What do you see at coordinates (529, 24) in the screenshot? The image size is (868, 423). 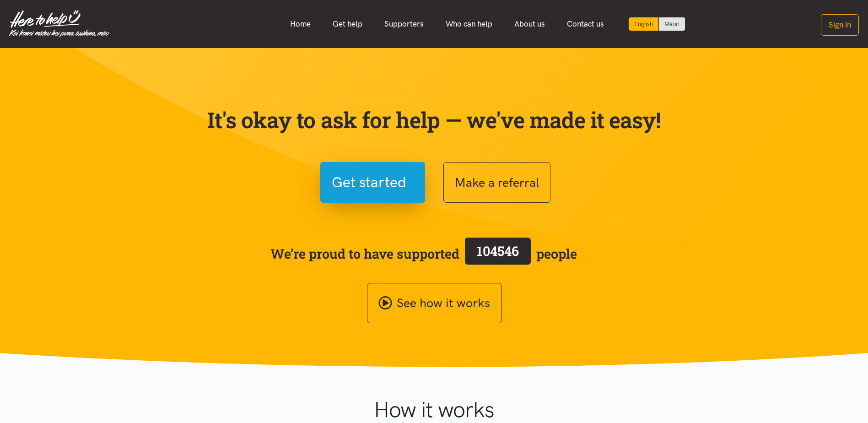 I see `a: About us` at bounding box center [529, 24].